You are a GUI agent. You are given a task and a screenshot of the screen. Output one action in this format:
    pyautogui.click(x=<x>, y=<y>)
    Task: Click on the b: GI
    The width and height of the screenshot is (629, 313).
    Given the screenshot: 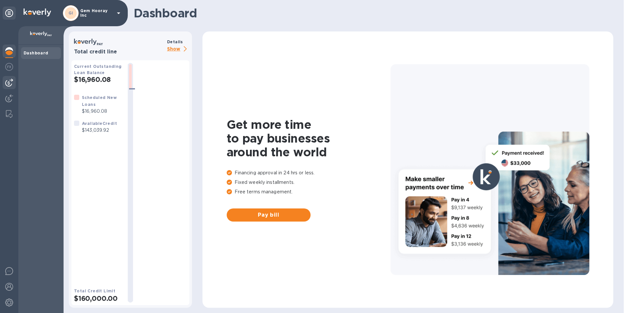 What is the action you would take?
    pyautogui.click(x=71, y=13)
    